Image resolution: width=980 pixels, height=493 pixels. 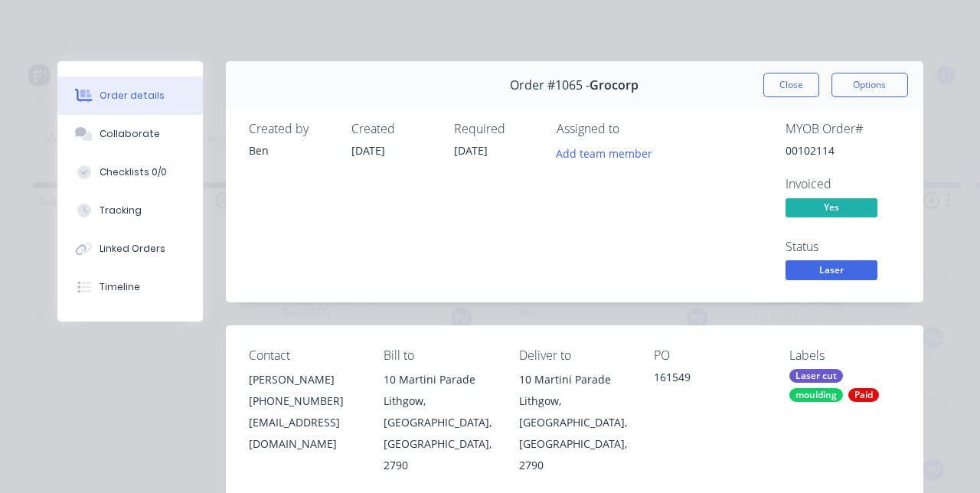 I want to click on div: Laser cut, so click(x=816, y=375).